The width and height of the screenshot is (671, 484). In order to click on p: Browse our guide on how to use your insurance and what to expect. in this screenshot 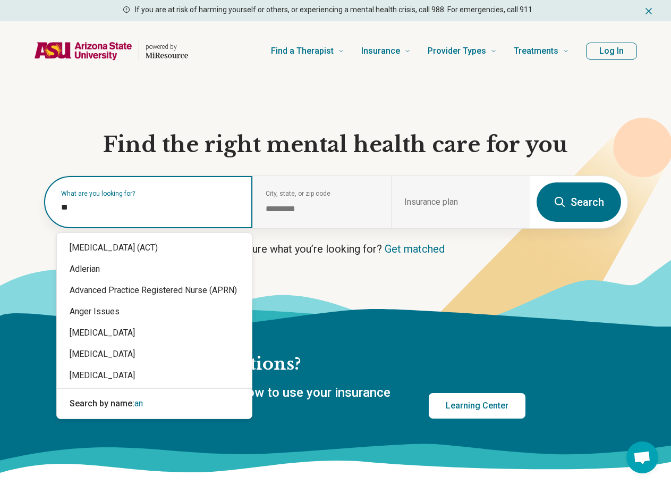, I will do `click(261, 401)`.